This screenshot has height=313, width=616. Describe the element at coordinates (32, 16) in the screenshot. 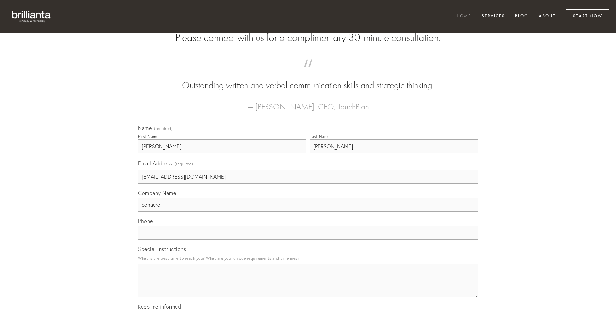

I see `img: brillianta - research, strategy, marketing` at that location.